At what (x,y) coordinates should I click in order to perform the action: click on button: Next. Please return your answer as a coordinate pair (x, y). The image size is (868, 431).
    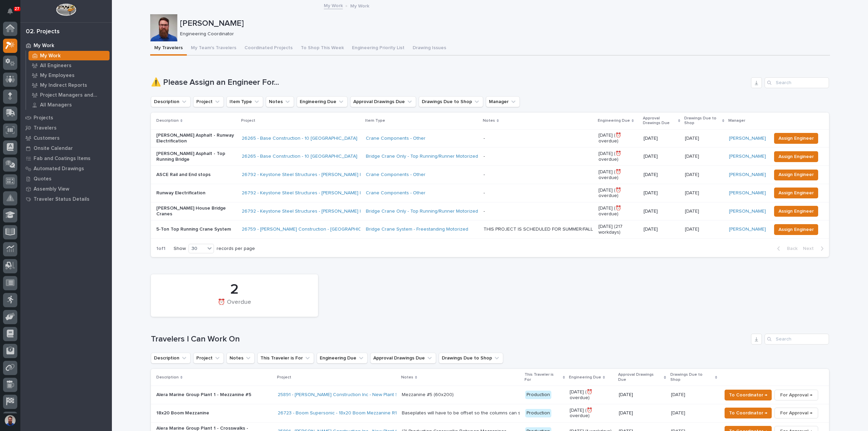
    Looking at the image, I should click on (814, 248).